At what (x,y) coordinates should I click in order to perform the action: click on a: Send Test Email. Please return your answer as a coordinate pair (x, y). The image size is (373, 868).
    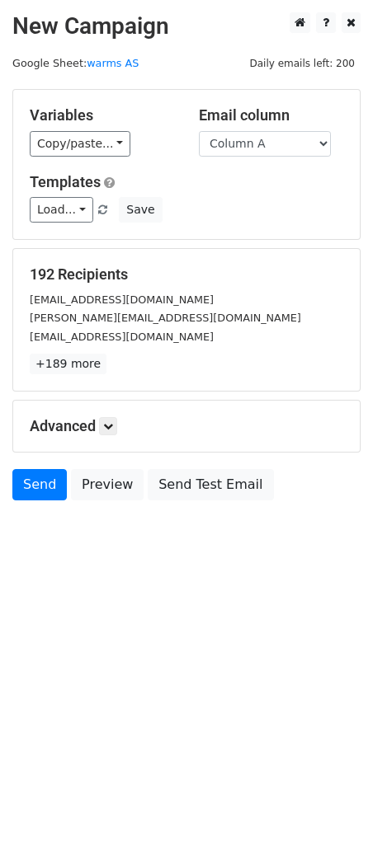
    Looking at the image, I should click on (211, 484).